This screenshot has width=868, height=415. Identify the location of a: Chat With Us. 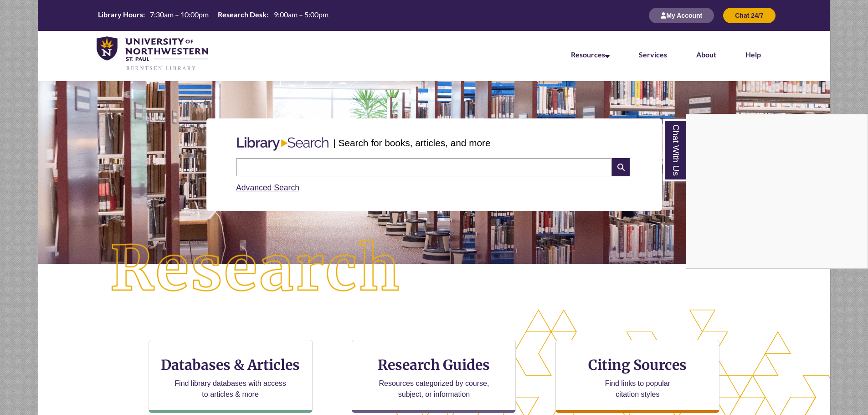
(675, 150).